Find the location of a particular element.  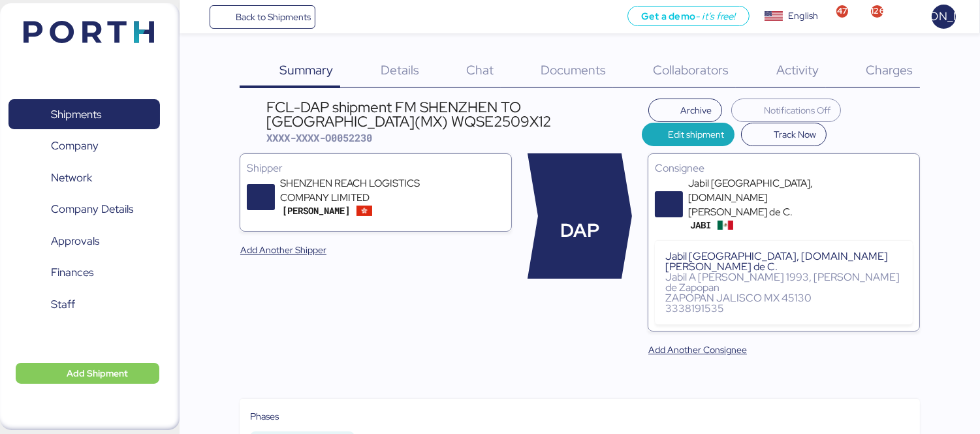

a: Finances is located at coordinates (84, 273).